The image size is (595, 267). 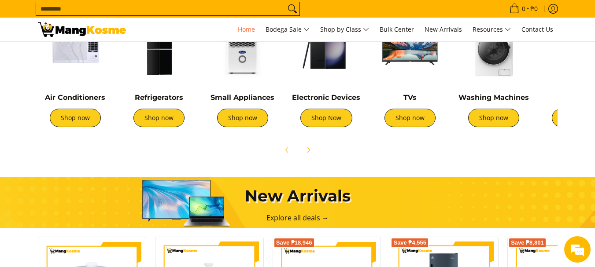 I want to click on img: Refrigerators, so click(x=159, y=47).